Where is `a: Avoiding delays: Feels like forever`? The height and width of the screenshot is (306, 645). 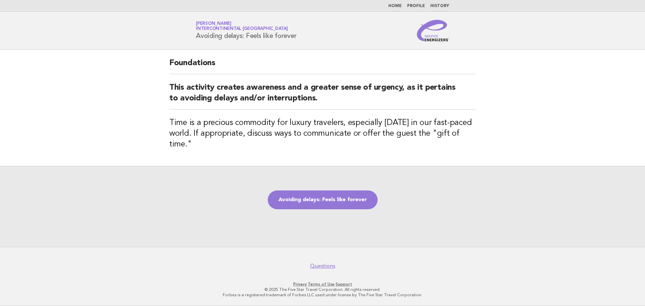
a: Avoiding delays: Feels like forever is located at coordinates (322, 200).